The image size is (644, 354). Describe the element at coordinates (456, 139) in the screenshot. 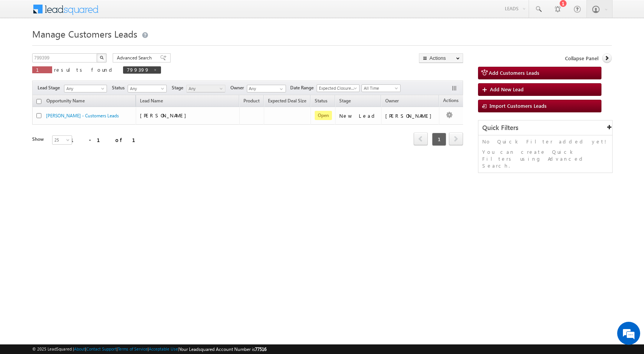

I see `span: next` at that location.